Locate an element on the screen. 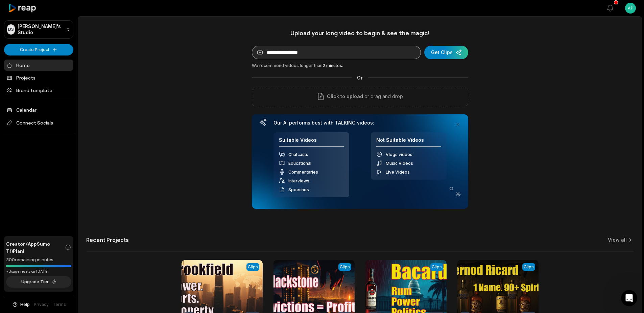 The height and width of the screenshot is (313, 644). h1: Upload your long video to begin & see the magic! is located at coordinates (360, 33).